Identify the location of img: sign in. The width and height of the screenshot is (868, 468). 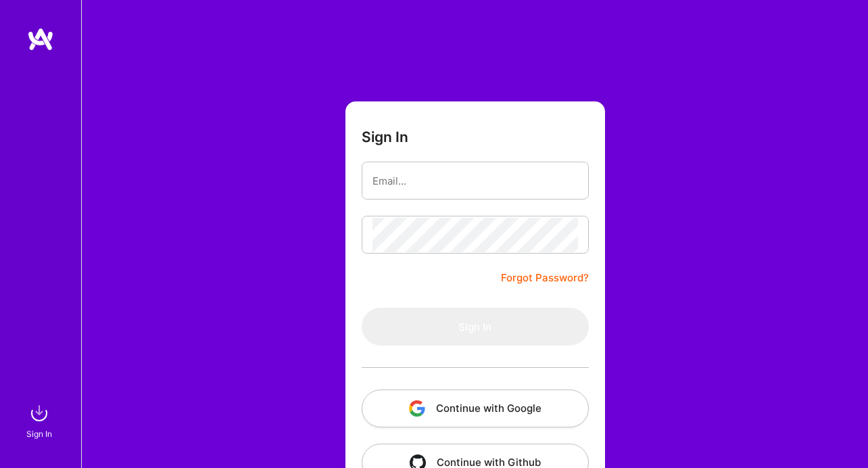
(39, 413).